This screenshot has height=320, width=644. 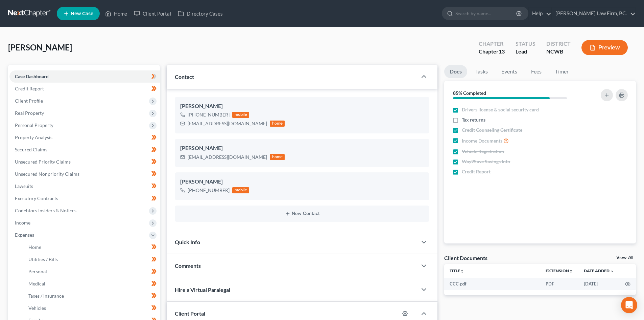 I want to click on a: Events, so click(x=510, y=71).